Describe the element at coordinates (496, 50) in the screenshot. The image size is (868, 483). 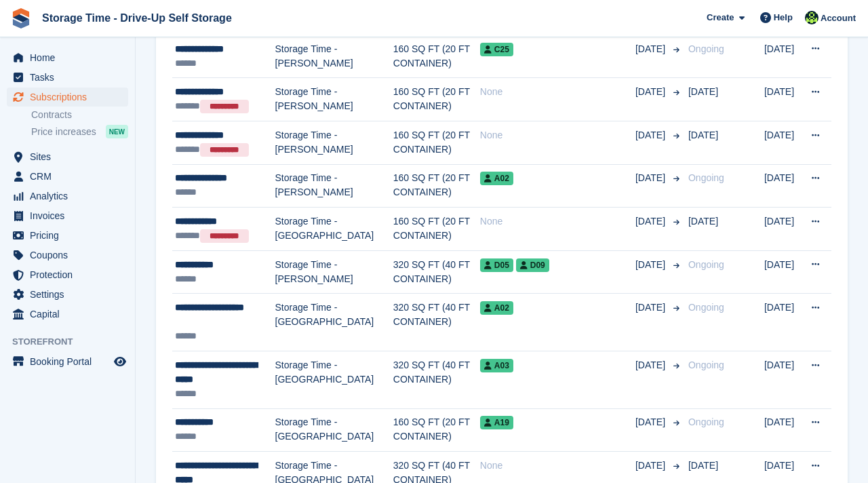
I see `span: C25` at that location.